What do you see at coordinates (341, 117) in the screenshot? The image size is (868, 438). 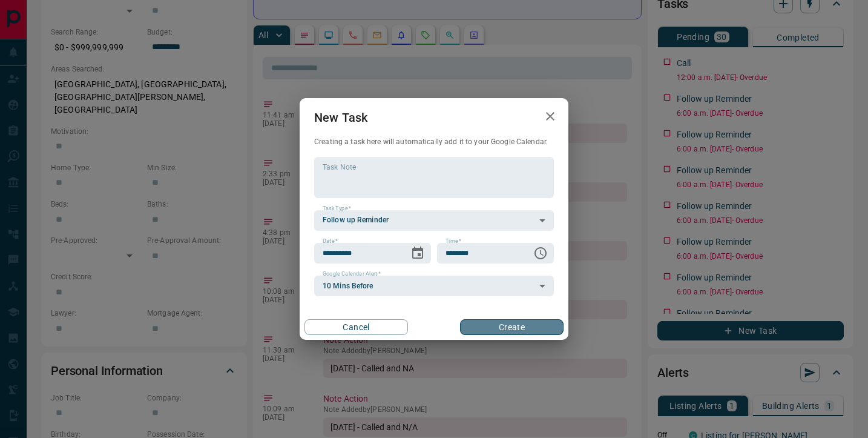 I see `h2: New Task` at bounding box center [341, 117].